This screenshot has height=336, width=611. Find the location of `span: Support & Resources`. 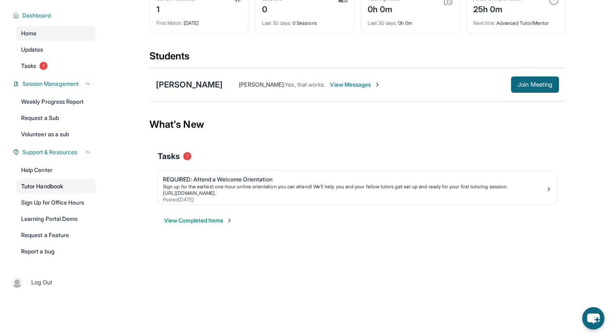

span: Support & Resources is located at coordinates (50, 152).